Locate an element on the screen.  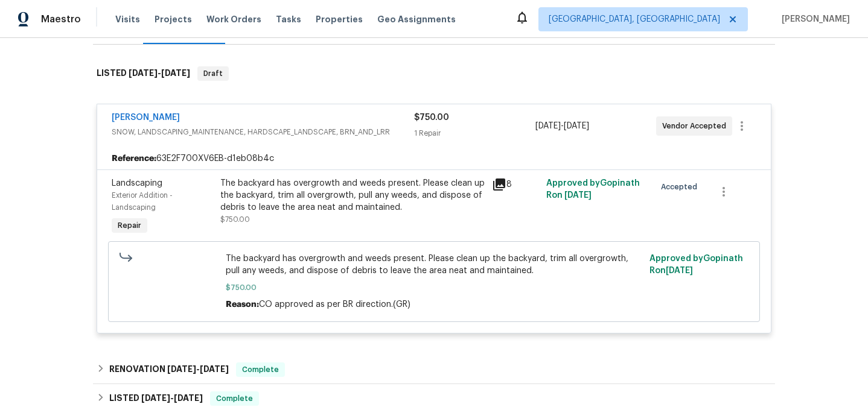
span: Maestro is located at coordinates (61, 19).